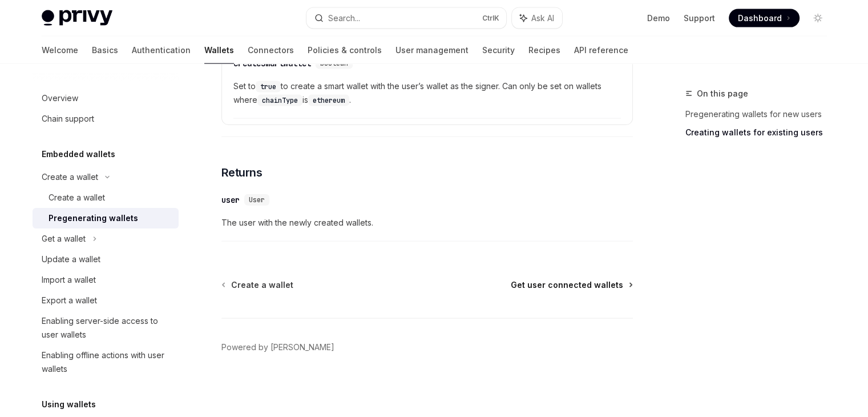  Describe the element at coordinates (78, 154) in the screenshot. I see `h5: Embedded wallets` at that location.